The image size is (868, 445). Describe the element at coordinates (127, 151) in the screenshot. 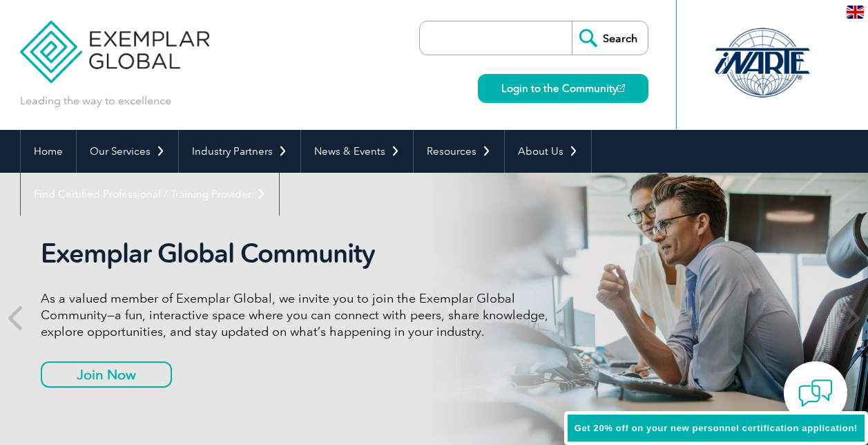

I see `a: Our Services` at that location.